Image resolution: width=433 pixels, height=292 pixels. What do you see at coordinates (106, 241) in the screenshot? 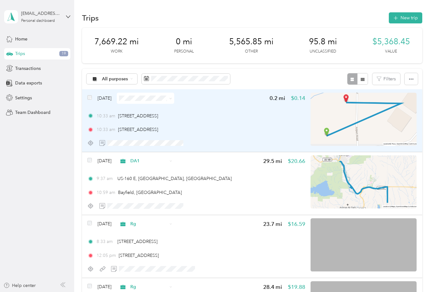
I see `span: 8:33 am` at bounding box center [106, 241].